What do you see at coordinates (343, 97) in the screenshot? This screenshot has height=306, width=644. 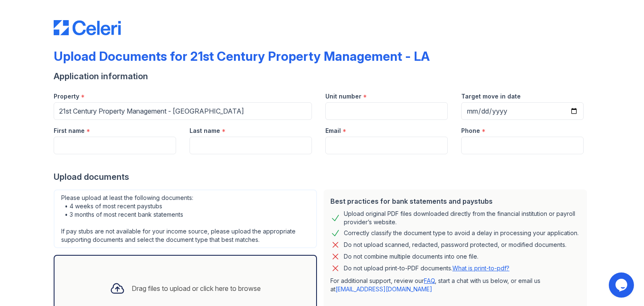 I see `label: Unit number` at bounding box center [343, 97].